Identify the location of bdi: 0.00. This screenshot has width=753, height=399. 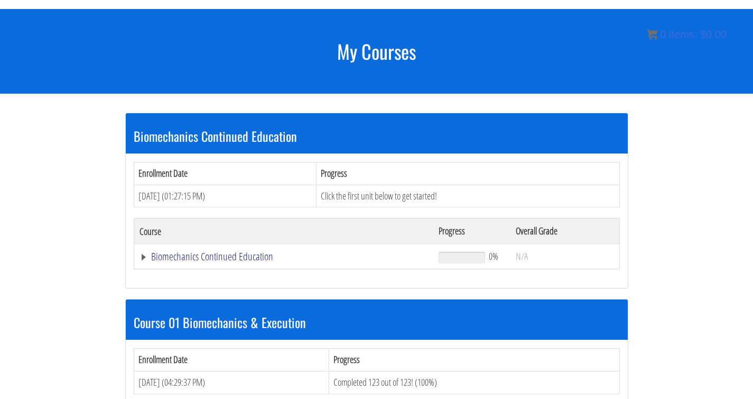
(714, 34).